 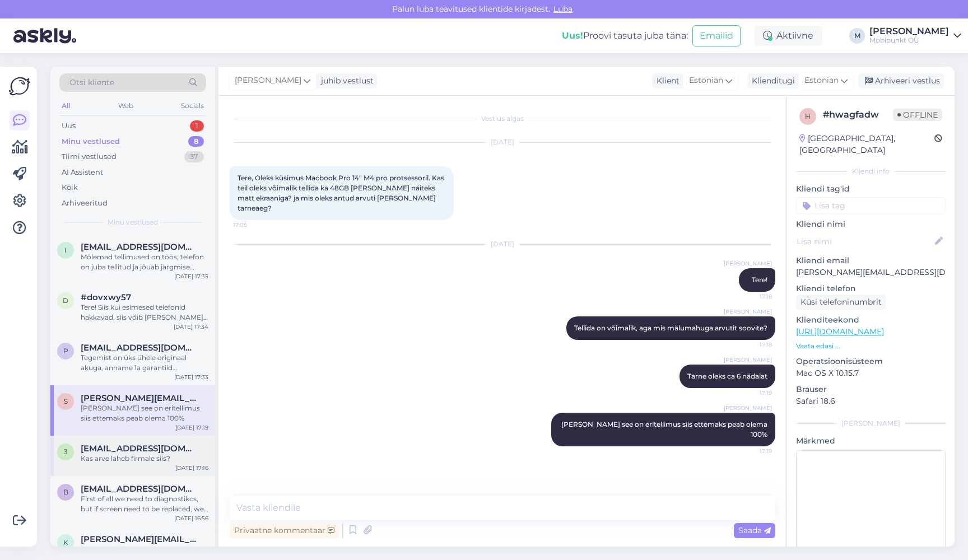 I want to click on span: Tarne oleks ca 6 nädalat, so click(x=727, y=376).